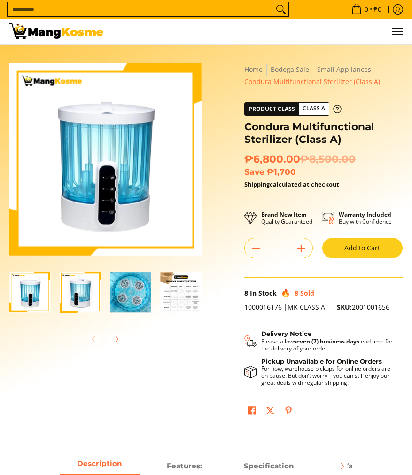 This screenshot has height=475, width=412. What do you see at coordinates (254, 172) in the screenshot?
I see `span: Save` at bounding box center [254, 172].